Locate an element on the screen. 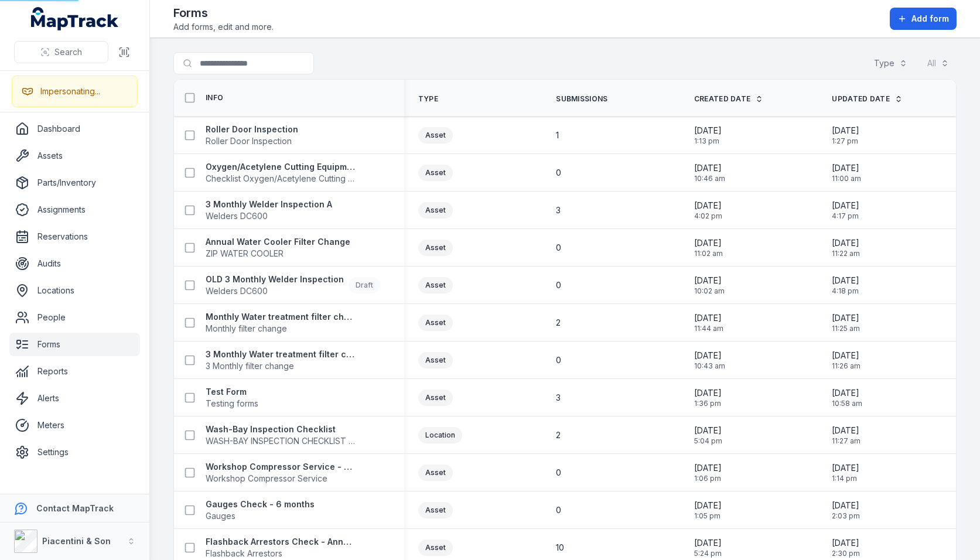 The height and width of the screenshot is (560, 980). span: 11:25 am is located at coordinates (846, 328).